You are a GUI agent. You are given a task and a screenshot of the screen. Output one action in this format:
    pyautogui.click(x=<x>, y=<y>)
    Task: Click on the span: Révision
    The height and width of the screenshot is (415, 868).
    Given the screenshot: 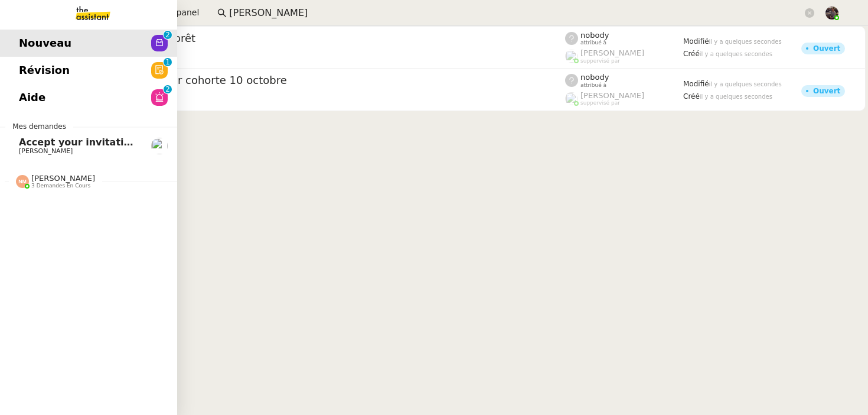 What is the action you would take?
    pyautogui.click(x=44, y=70)
    